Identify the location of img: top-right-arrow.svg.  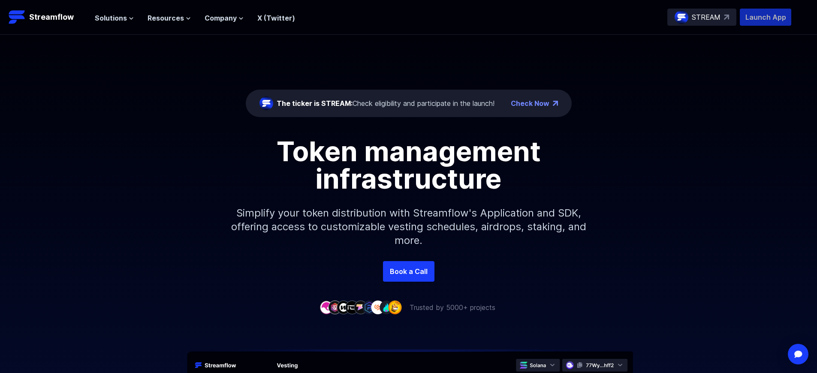
(727, 17).